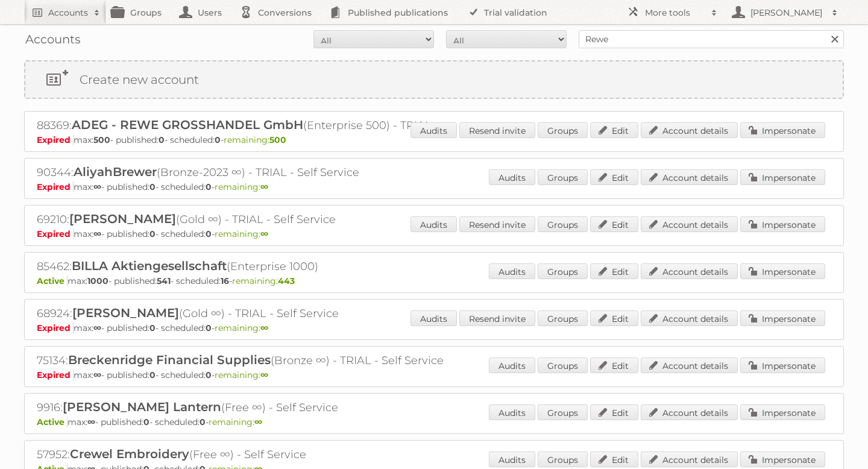 Image resolution: width=868 pixels, height=469 pixels. What do you see at coordinates (248, 407) in the screenshot?
I see `h2: 9916: (Free ∞) - Self Service` at bounding box center [248, 407].